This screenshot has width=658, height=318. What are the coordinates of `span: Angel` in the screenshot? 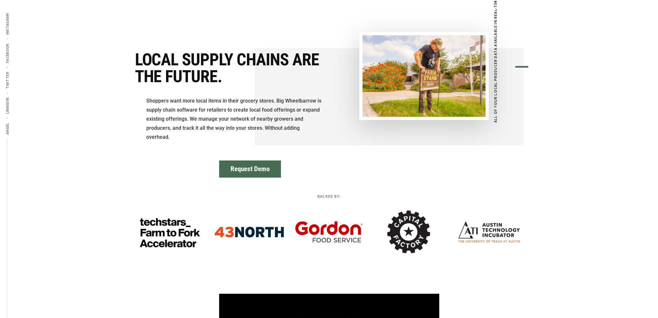 It's located at (7, 128).